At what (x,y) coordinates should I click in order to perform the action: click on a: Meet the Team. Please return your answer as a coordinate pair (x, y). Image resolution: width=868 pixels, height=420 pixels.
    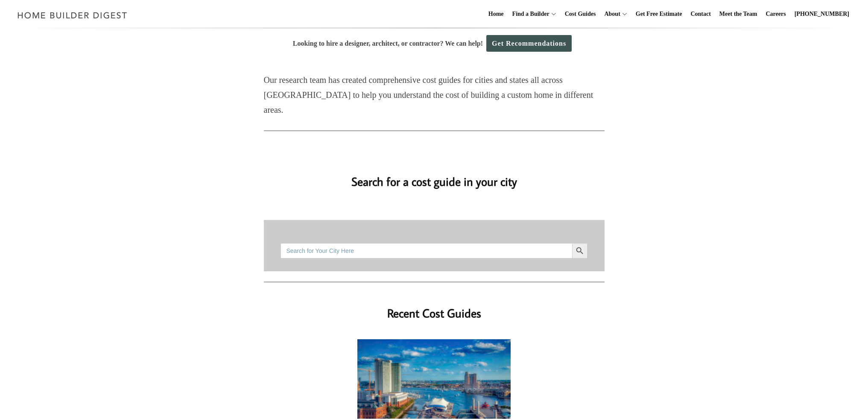
    Looking at the image, I should click on (739, 14).